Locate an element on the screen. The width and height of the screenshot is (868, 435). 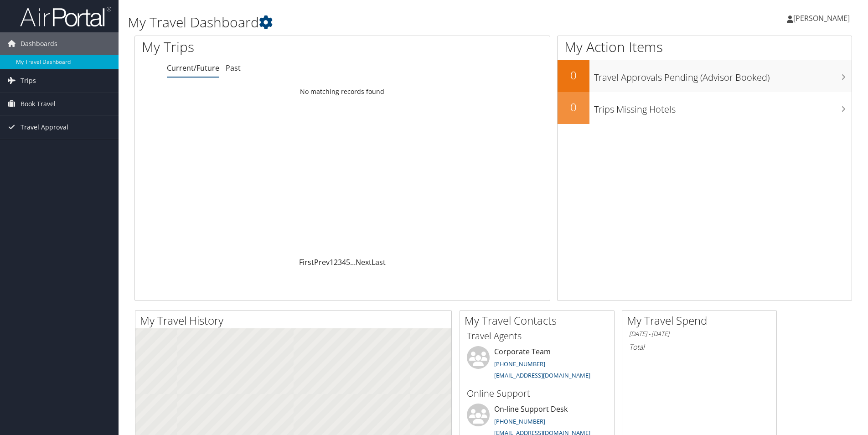
span: Trips is located at coordinates (28, 80).